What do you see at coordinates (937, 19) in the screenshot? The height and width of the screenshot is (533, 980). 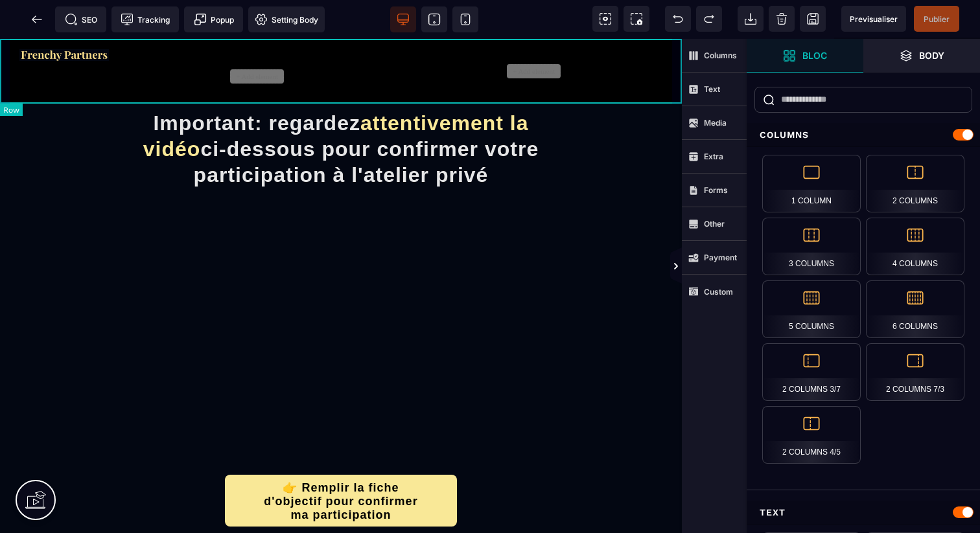 I see `span: Publier` at bounding box center [937, 19].